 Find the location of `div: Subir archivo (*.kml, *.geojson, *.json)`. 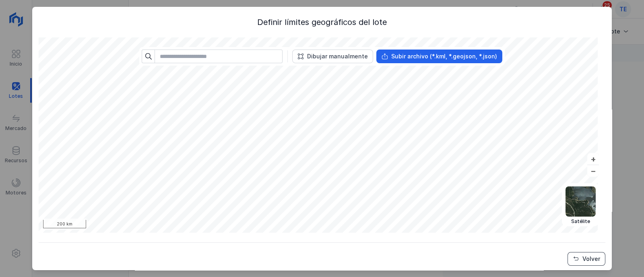

div: Subir archivo (*.kml, *.geojson, *.json) is located at coordinates (444, 57).